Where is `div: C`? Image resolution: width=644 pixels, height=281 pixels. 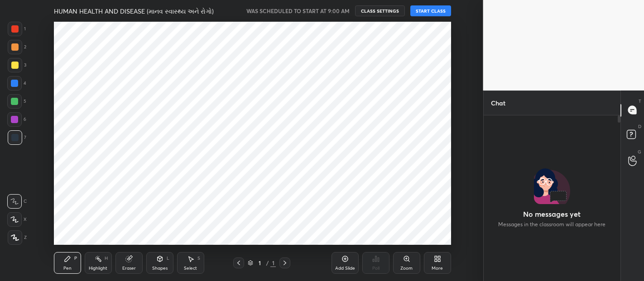 div: C is located at coordinates (17, 201).